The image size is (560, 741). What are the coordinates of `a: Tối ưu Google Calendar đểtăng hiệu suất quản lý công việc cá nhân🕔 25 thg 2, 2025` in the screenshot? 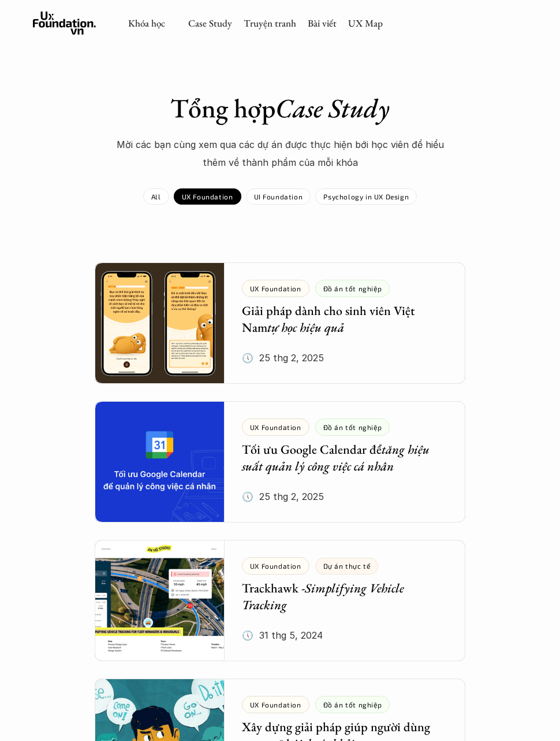 It's located at (280, 462).